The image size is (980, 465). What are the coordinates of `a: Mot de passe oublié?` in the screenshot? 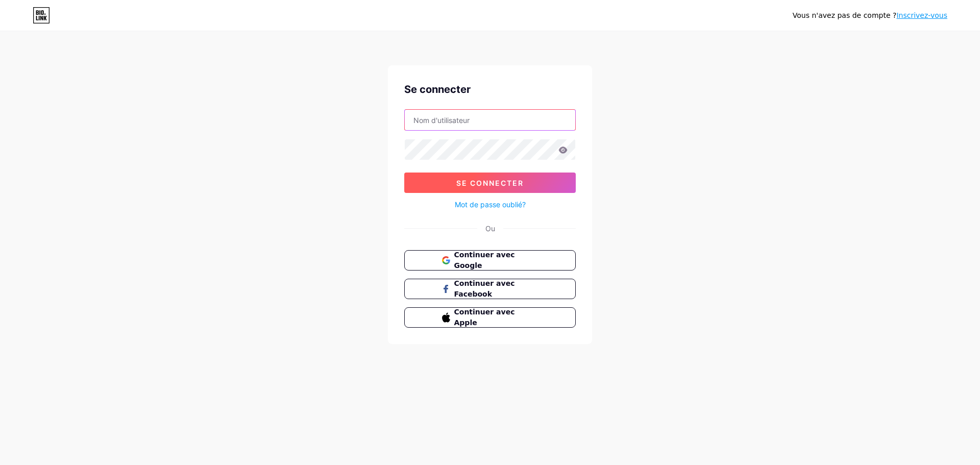 It's located at (490, 204).